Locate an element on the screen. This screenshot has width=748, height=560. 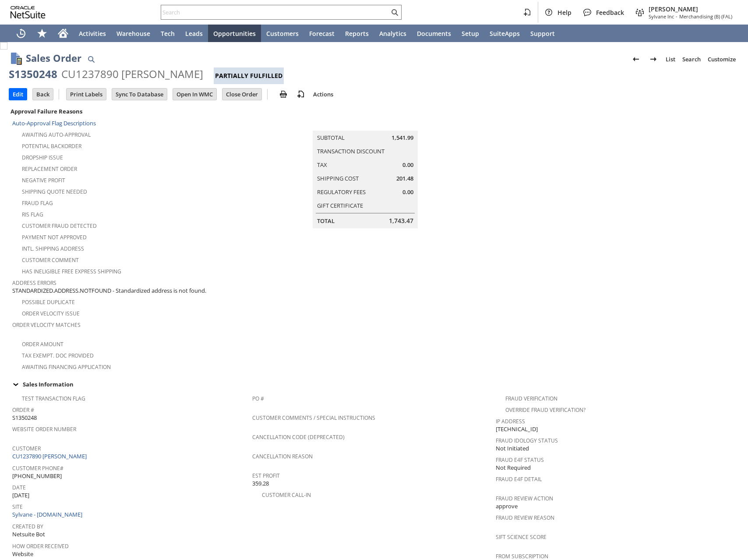
a: SuiteApps is located at coordinates (504, 33).